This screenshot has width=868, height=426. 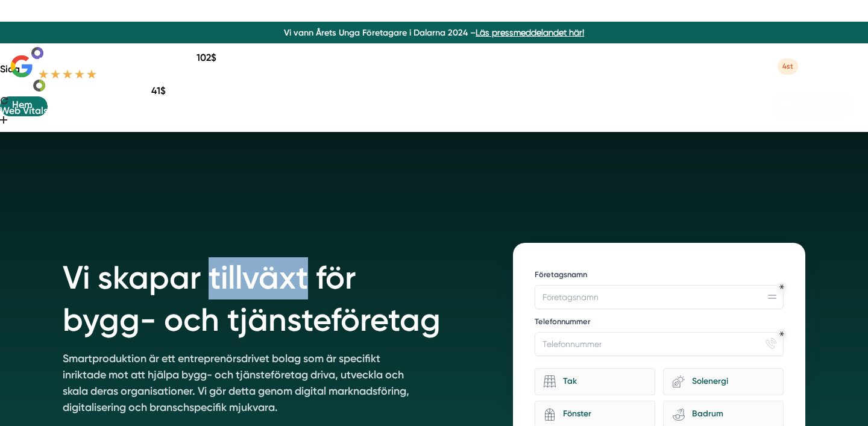 I want to click on label: Företagsnamn, so click(x=658, y=276).